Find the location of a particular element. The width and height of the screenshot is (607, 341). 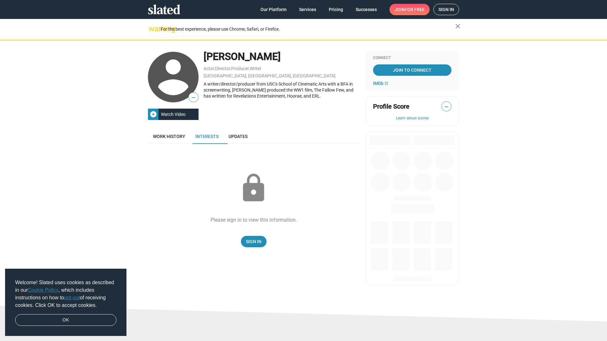

a: Sign in is located at coordinates (446, 9).